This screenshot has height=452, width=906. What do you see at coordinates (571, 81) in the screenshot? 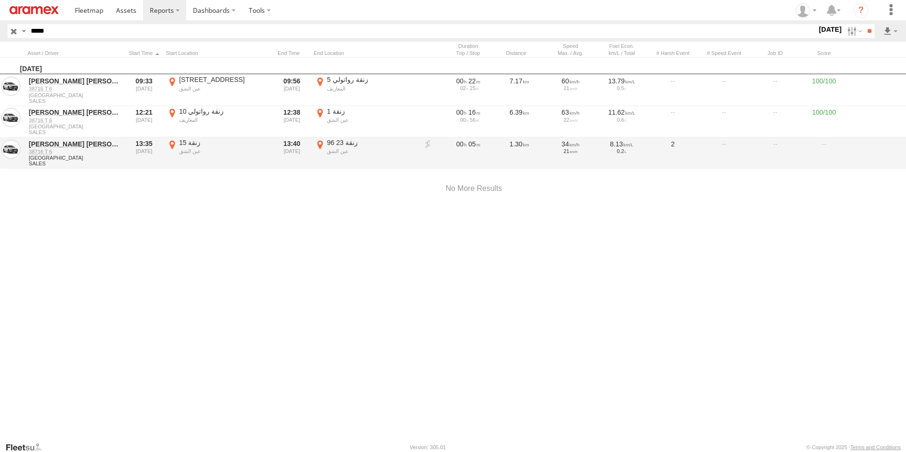
I see `div: 60` at bounding box center [571, 81].